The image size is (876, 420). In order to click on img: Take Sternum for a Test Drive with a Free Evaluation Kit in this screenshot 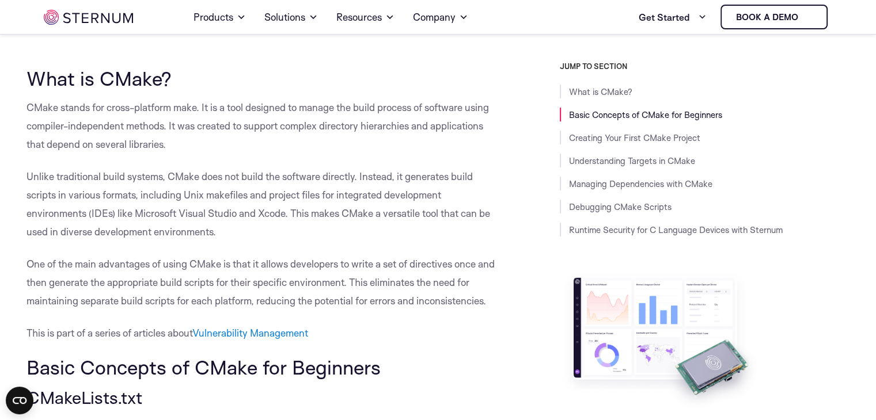, I will do `click(661, 340)`.